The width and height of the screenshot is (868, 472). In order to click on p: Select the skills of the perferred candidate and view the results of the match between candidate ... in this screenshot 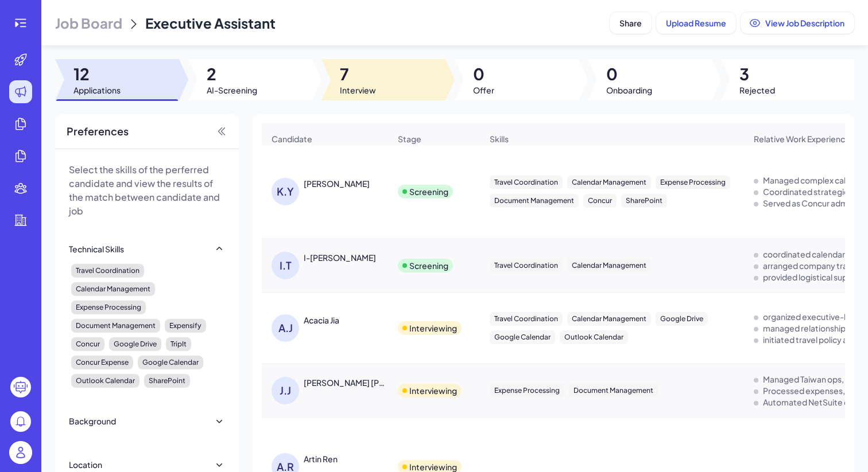, I will do `click(147, 190)`.